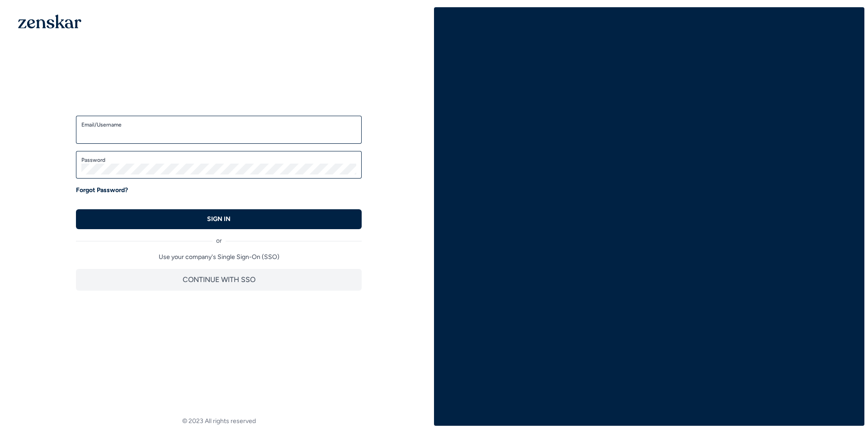  Describe the element at coordinates (219, 160) in the screenshot. I see `label: Password` at that location.